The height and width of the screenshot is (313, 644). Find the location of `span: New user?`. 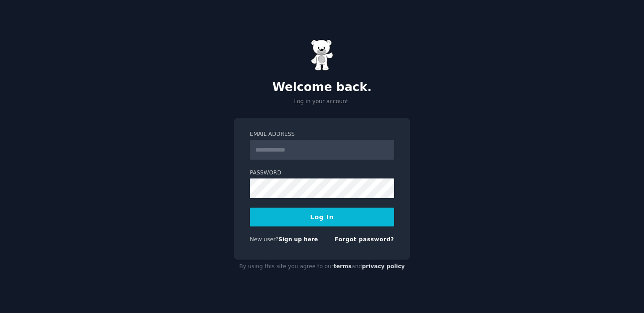

span: New user? is located at coordinates (264, 239).